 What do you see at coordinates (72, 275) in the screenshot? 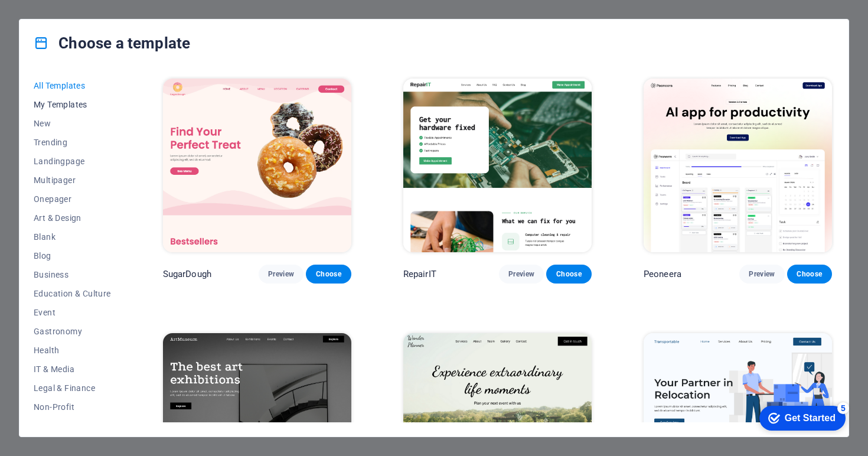
I see `span: Business` at bounding box center [72, 275].